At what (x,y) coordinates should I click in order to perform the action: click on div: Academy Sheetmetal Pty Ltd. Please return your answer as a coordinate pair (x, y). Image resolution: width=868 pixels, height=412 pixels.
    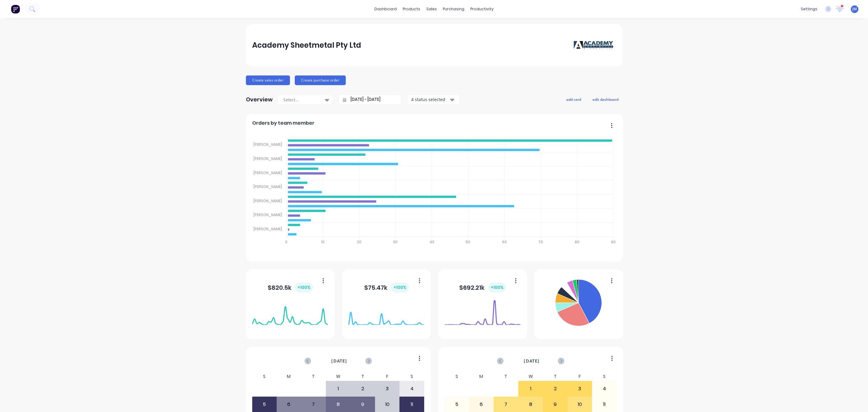
    Looking at the image, I should click on (307, 45).